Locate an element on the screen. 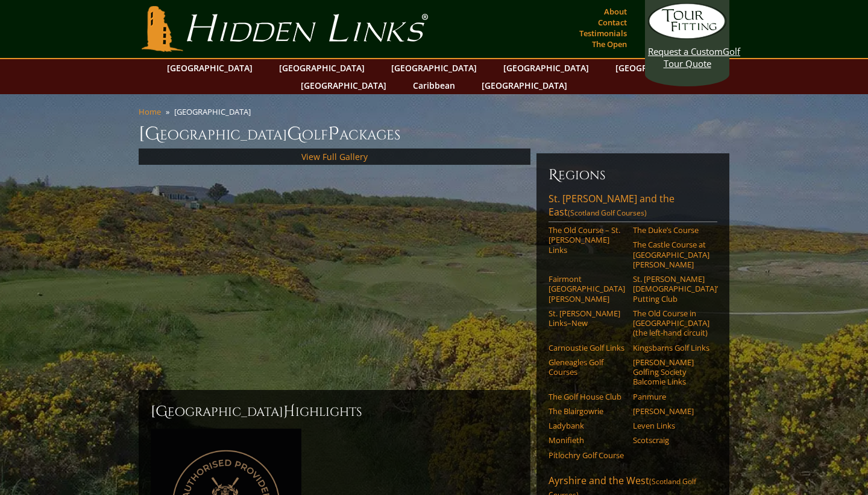 The width and height of the screenshot is (868, 495). h6: Regions is located at coordinates (633, 175).